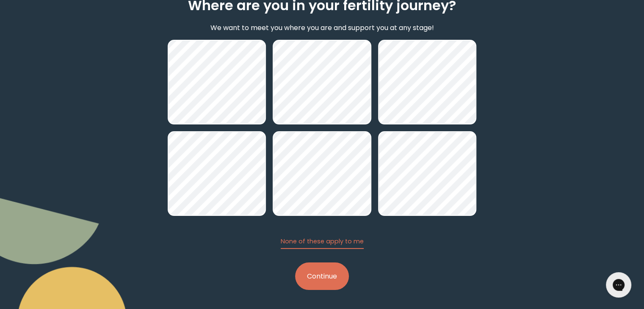 The height and width of the screenshot is (309, 644). Describe the element at coordinates (322, 276) in the screenshot. I see `button: Continue` at that location.